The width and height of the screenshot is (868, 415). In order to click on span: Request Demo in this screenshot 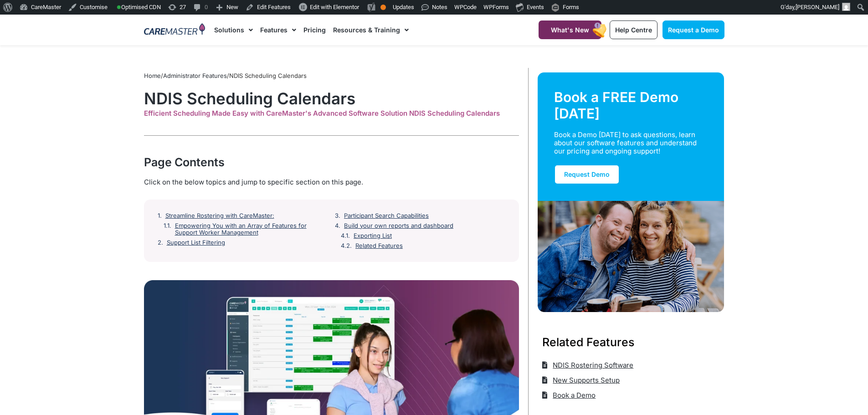, I will do `click(587, 174)`.